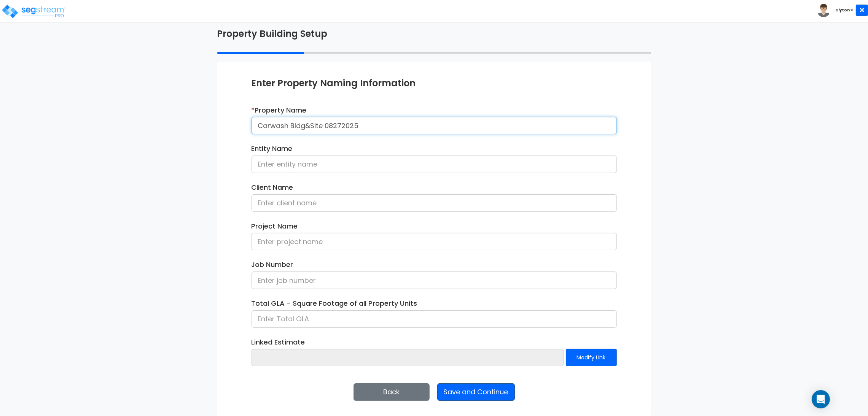  Describe the element at coordinates (275, 226) in the screenshot. I see `label: Project Name` at that location.